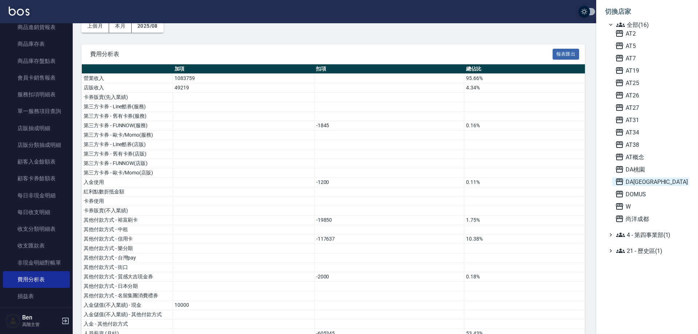  Describe the element at coordinates (651, 58) in the screenshot. I see `span: AT7` at that location.